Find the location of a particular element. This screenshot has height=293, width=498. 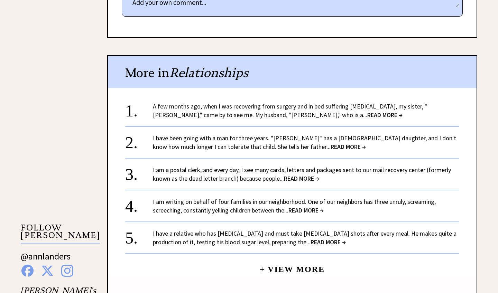

div: 4. is located at coordinates (139, 204).